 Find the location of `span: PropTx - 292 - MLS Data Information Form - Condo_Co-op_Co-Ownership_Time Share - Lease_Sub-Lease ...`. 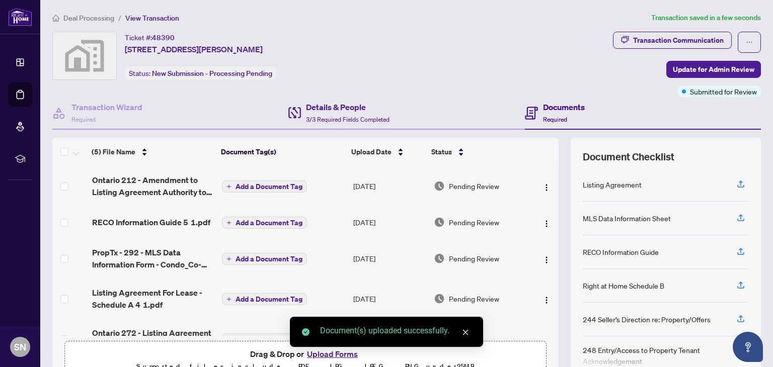

span: PropTx - 292 - MLS Data Information Form - Condo_Co-op_Co-Ownership_Time Share - Lease_Sub-Lease ... is located at coordinates (153, 259).